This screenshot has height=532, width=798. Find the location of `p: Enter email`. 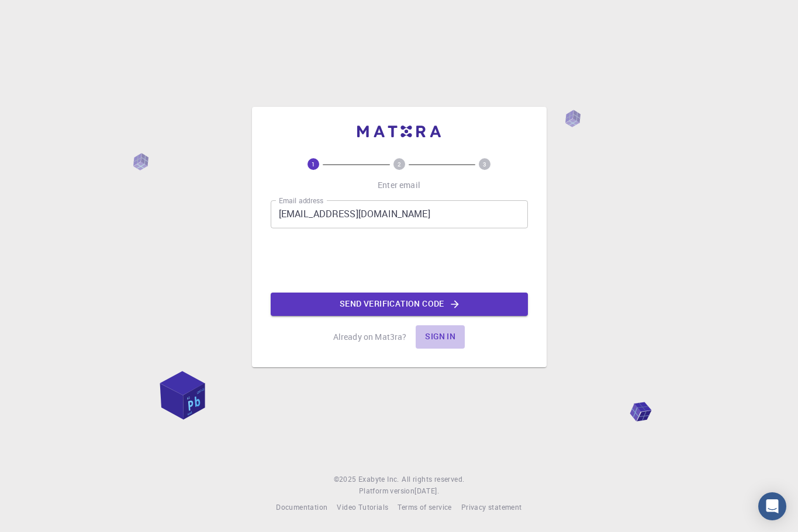

p: Enter email is located at coordinates (398, 185).